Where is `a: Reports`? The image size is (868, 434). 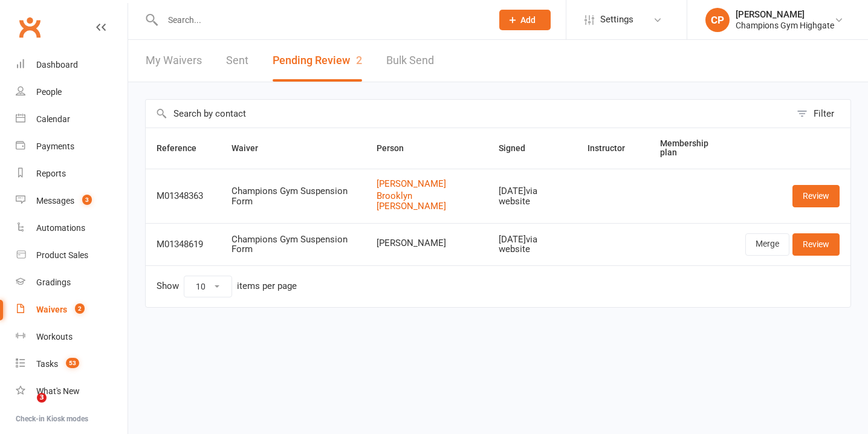 a: Reports is located at coordinates (71, 174).